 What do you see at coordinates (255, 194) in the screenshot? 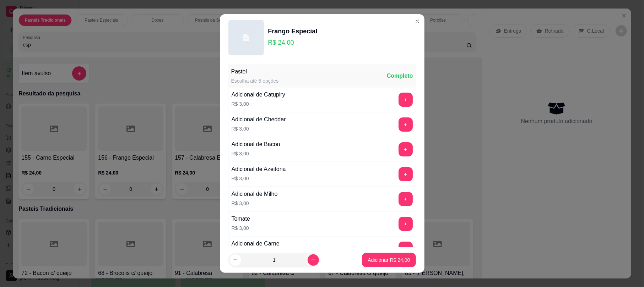
I see `div: Adicional de Milho` at bounding box center [255, 194].